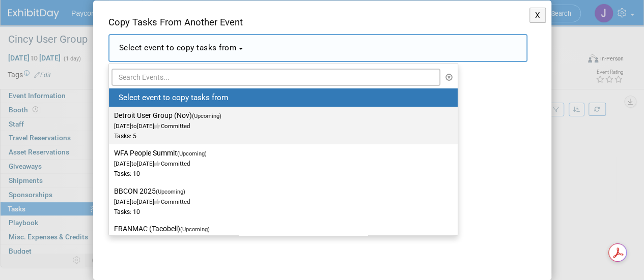 This screenshot has width=644, height=280. I want to click on div: Copy Tasks From Another Event, so click(318, 25).